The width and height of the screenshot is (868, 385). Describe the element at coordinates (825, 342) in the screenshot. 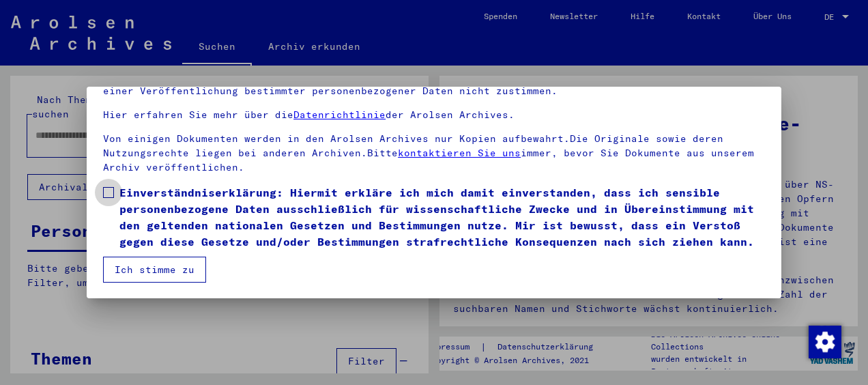

I see `img: Zustimmung ändern` at that location.